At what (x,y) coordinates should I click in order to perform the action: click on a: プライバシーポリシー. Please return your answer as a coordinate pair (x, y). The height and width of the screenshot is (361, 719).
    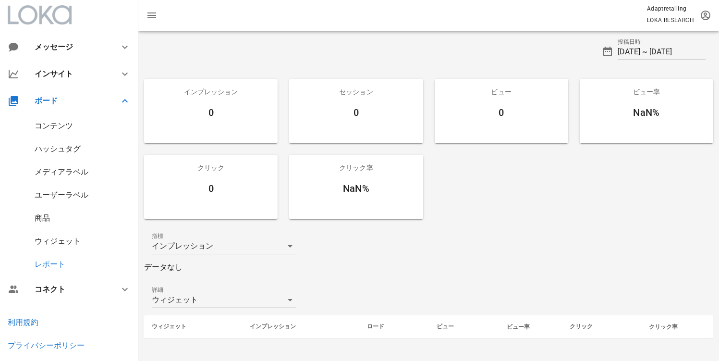
    Looking at the image, I should click on (46, 345).